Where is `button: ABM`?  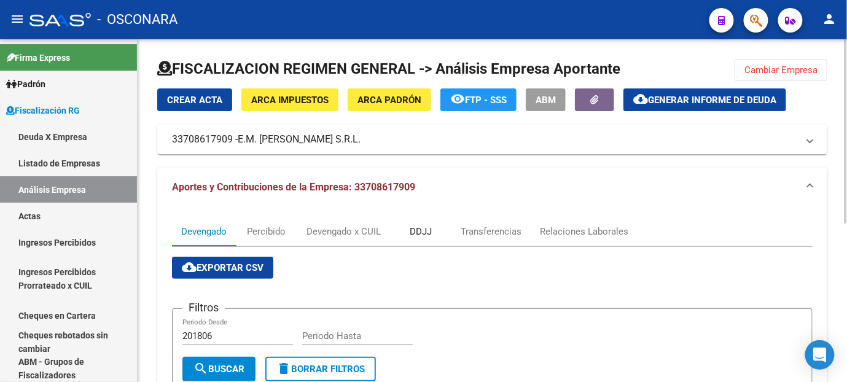
button: ABM is located at coordinates (546, 100).